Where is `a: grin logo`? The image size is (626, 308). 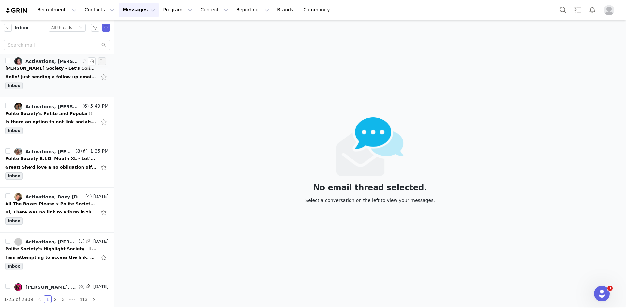 a: grin logo is located at coordinates (17, 10).